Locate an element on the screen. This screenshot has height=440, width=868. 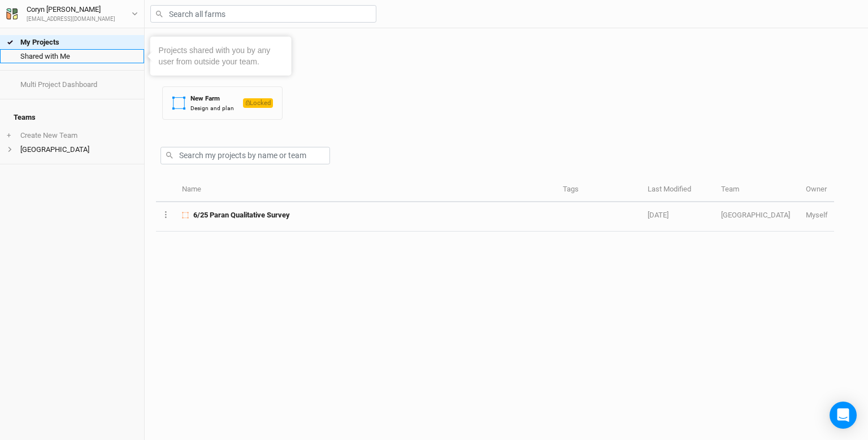
h1: My Projects is located at coordinates (510, 64).